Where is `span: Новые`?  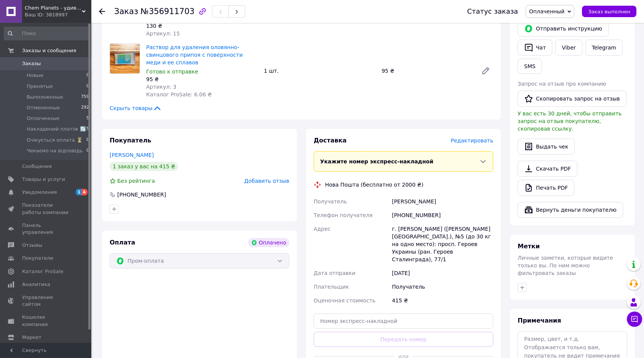
span: Новые is located at coordinates (35, 75).